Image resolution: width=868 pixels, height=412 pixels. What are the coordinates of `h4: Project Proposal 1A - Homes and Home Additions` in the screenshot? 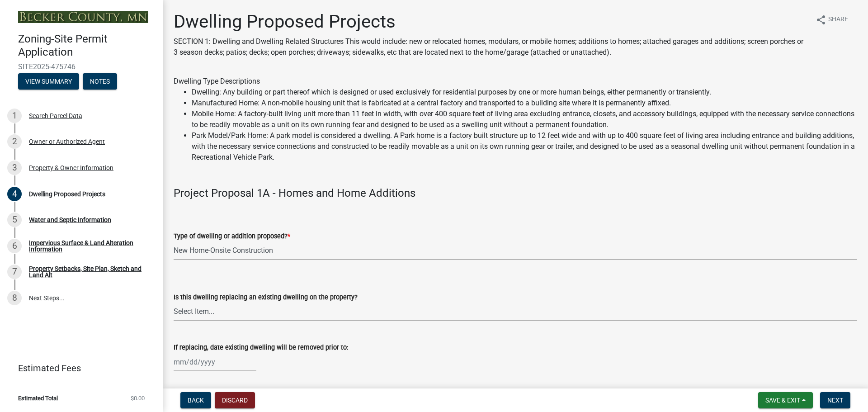 It's located at (516, 194).